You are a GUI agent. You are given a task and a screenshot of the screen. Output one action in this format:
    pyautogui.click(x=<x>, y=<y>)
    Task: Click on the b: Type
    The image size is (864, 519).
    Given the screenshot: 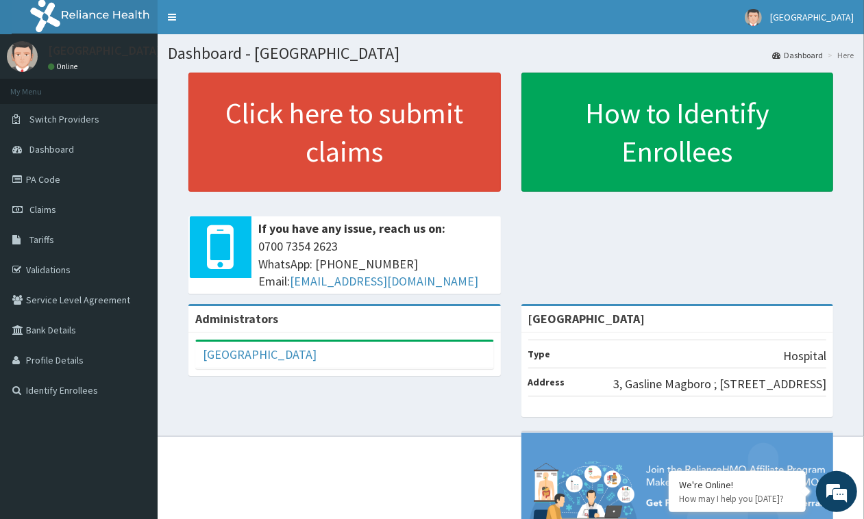 What is the action you would take?
    pyautogui.click(x=539, y=354)
    